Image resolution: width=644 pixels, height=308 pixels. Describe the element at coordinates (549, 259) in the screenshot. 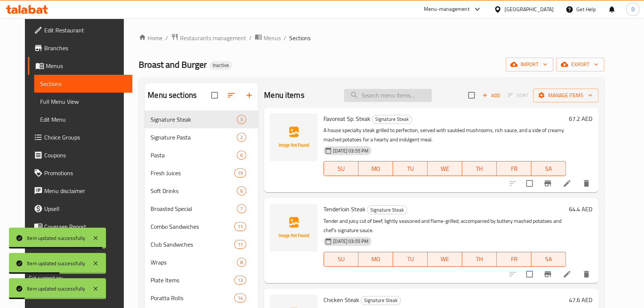

I see `span: SA` at that location.